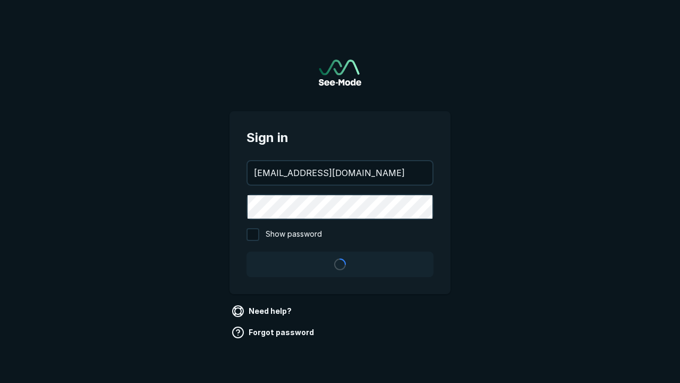 Image resolution: width=680 pixels, height=383 pixels. I want to click on img: See-Mode Logo, so click(340, 72).